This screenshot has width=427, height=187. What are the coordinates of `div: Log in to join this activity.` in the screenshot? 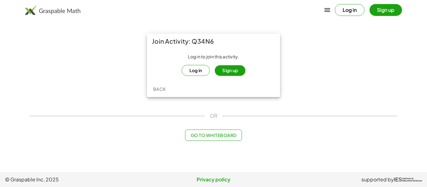 It's located at (213, 65).